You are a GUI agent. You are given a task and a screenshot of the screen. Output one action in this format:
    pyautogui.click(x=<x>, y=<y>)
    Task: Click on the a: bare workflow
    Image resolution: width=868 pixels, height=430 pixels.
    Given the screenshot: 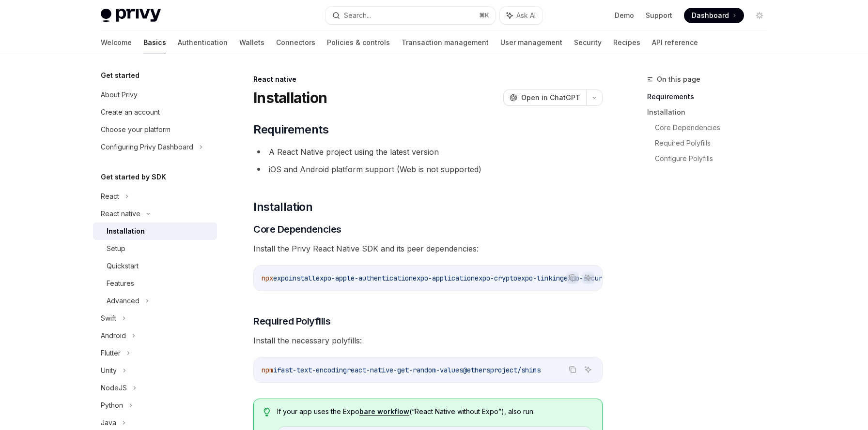 What is the action you would take?
    pyautogui.click(x=384, y=411)
    